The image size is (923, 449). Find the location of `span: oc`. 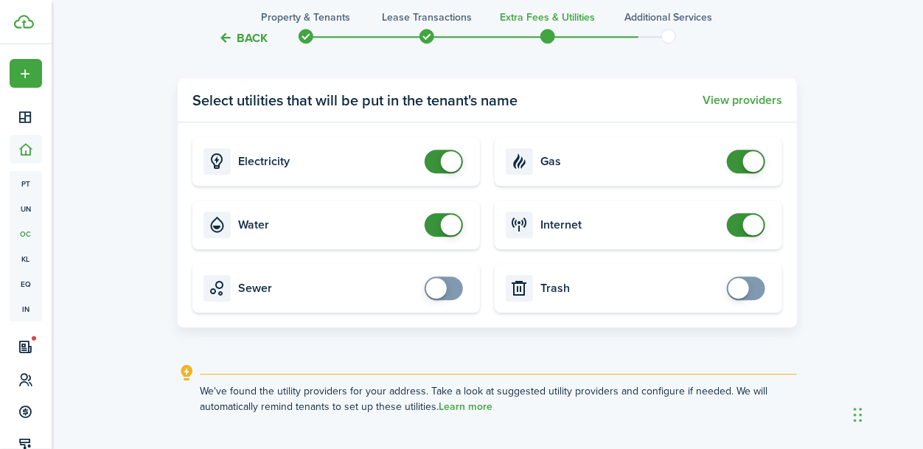

span: oc is located at coordinates (26, 234).